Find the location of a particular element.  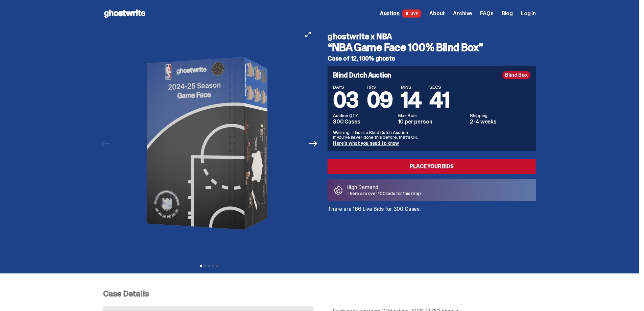

dt: Max Bids is located at coordinates (432, 116).